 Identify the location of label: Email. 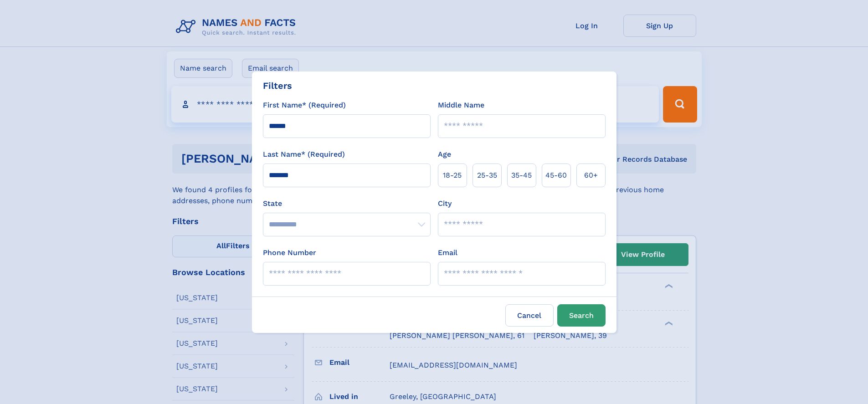
(447, 252).